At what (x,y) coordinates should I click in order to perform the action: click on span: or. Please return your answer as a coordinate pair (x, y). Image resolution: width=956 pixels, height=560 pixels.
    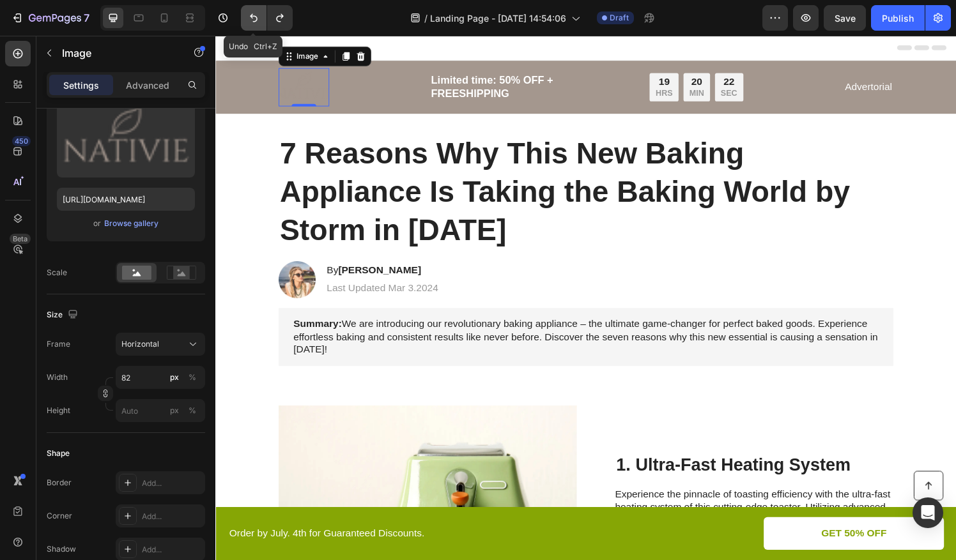
    Looking at the image, I should click on (97, 224).